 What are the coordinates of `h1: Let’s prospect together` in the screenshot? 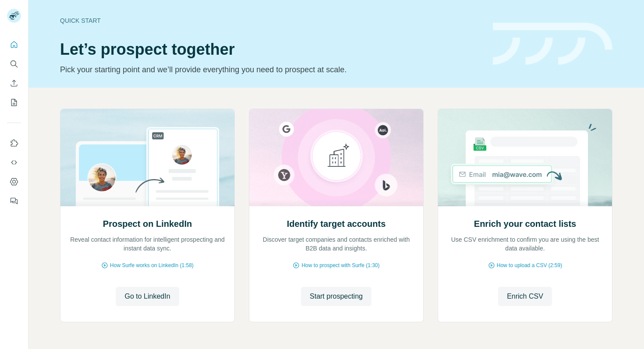 It's located at (271, 50).